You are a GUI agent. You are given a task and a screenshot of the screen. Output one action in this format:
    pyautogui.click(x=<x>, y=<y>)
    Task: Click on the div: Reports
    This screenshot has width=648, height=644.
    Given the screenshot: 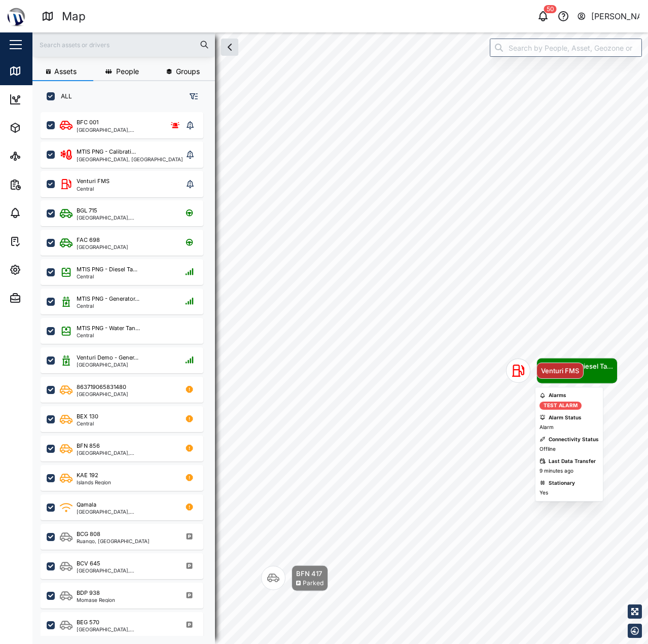 What is the action you would take?
    pyautogui.click(x=44, y=185)
    